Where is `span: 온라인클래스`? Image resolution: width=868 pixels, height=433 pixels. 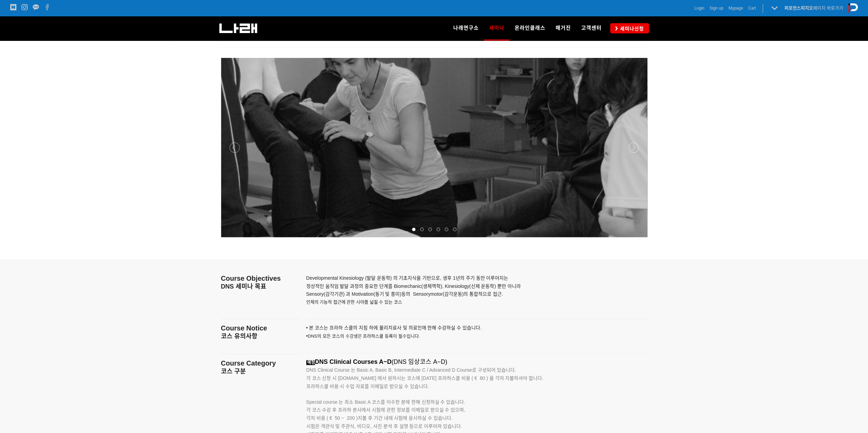 span: 온라인클래스 is located at coordinates (530, 28).